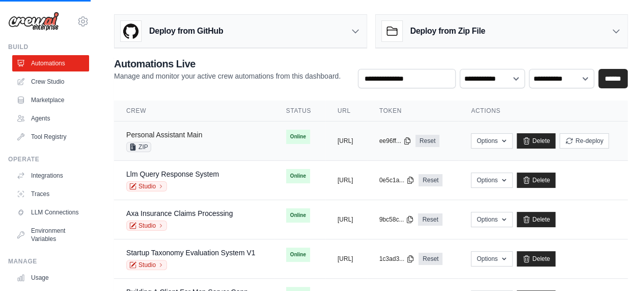 The height and width of the screenshot is (291, 644). I want to click on button: 9bc58c..., so click(396, 220).